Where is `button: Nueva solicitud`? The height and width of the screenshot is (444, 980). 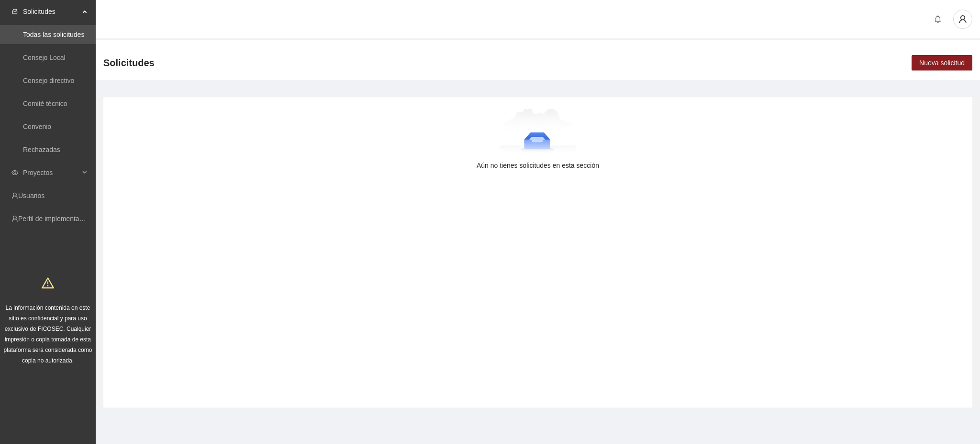 button: Nueva solicitud is located at coordinates (942, 63).